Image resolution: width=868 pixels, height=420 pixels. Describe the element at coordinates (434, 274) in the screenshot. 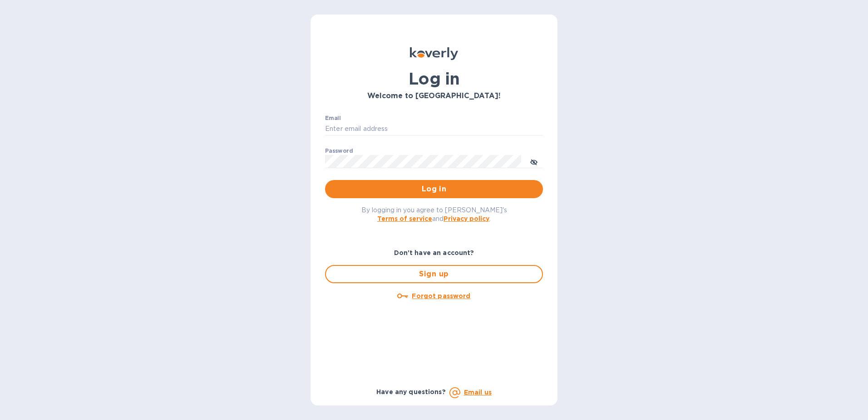

I see `span: Sign up` at that location.